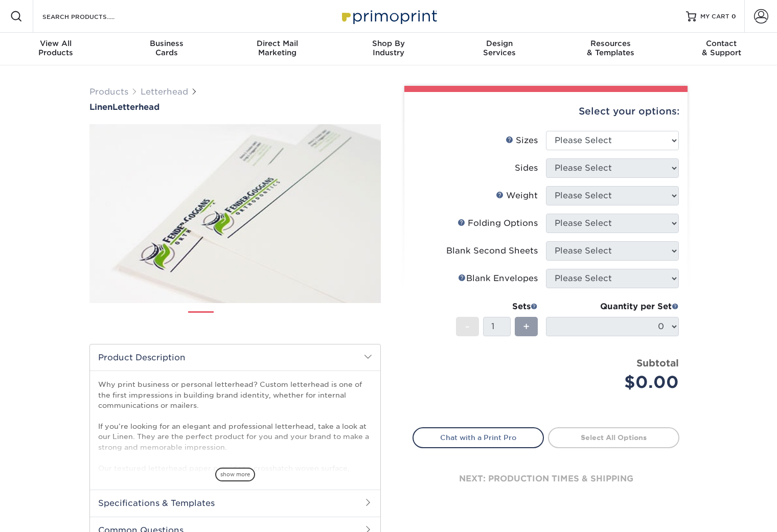 This screenshot has height=532, width=777. I want to click on div: Services, so click(500, 48).